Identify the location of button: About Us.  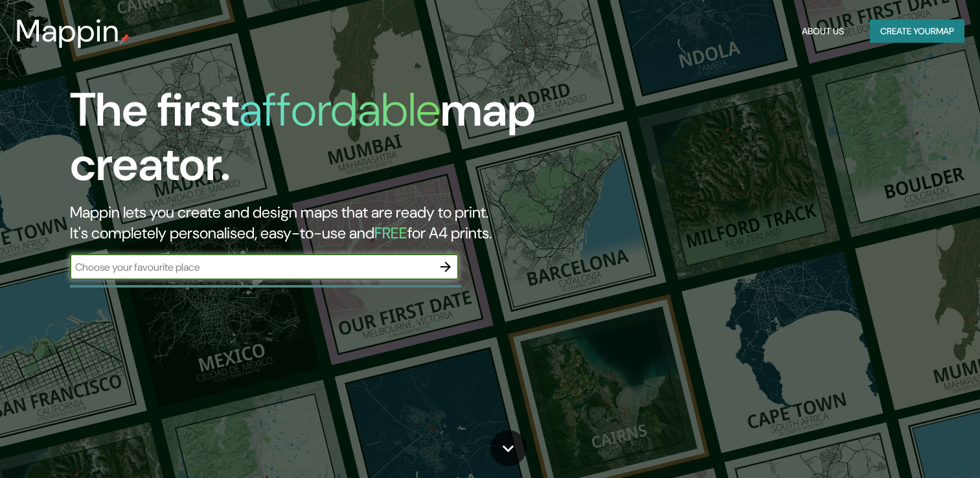
(823, 31).